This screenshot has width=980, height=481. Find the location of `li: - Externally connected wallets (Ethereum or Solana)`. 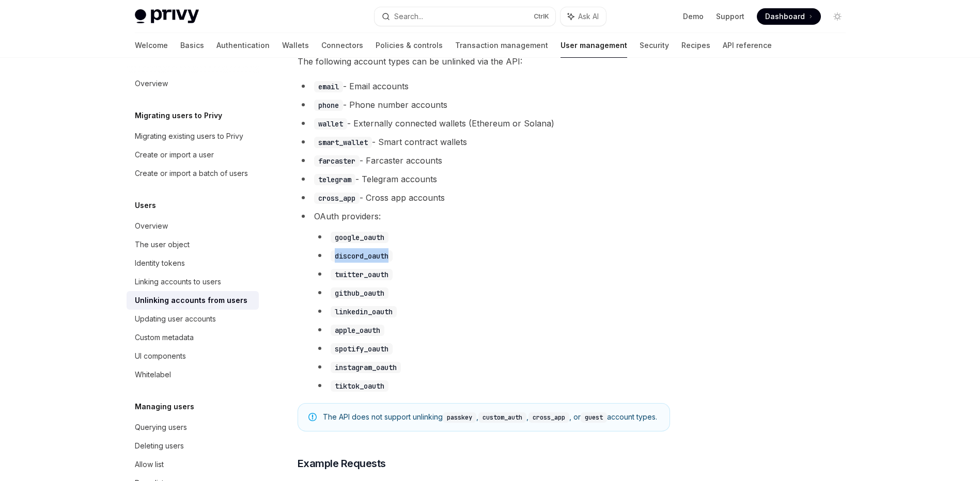

li: - Externally connected wallets (Ethereum or Solana) is located at coordinates (484, 123).